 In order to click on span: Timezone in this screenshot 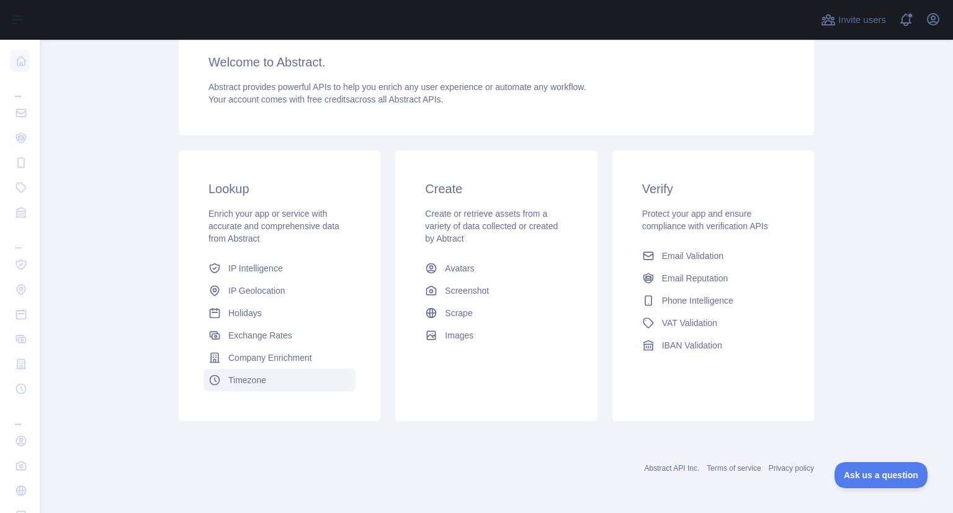, I will do `click(247, 380)`.